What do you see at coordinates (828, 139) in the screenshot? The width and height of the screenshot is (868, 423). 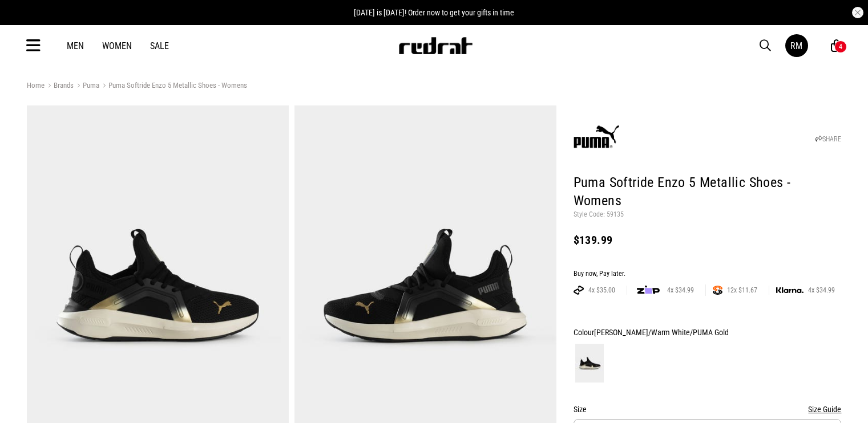 I see `a: SHARE` at bounding box center [828, 139].